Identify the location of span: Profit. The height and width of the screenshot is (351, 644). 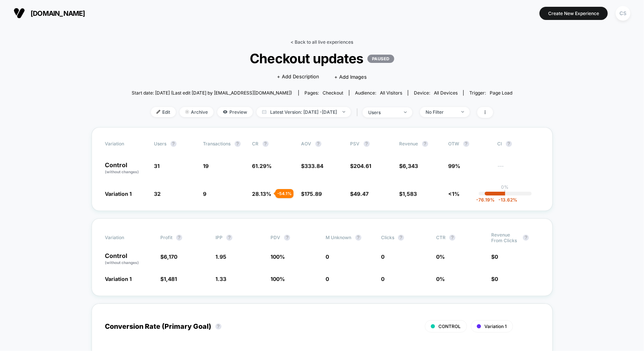
(167, 238).